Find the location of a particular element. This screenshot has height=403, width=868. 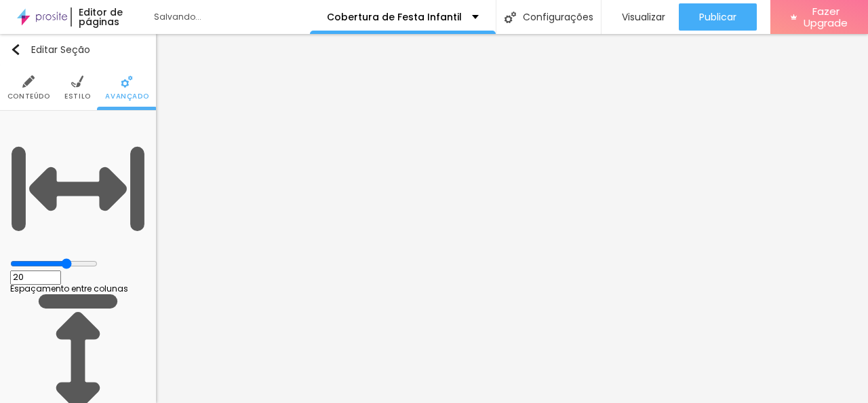

button: Visualizar is located at coordinates (640, 17).